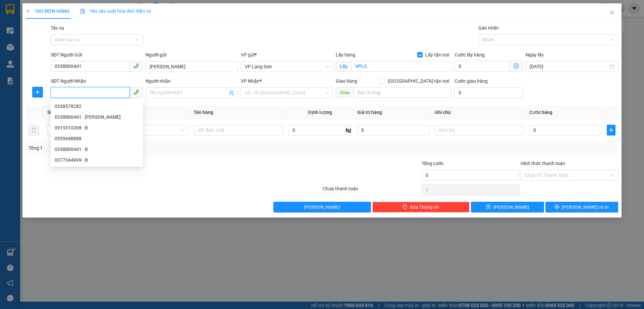 This screenshot has width=644, height=309. Describe the element at coordinates (57, 28) in the screenshot. I see `label: Tác vụ` at that location.